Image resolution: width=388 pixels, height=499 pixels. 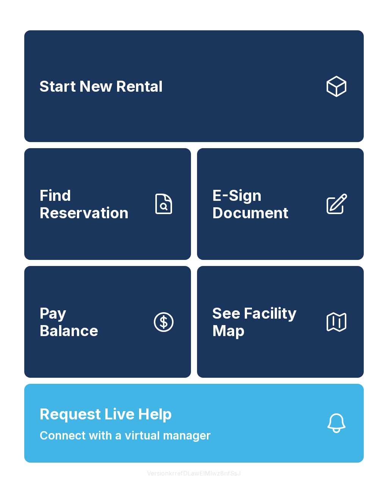 I want to click on button: VersionkrrefDLawElMlwz8nfSsJ, so click(x=194, y=473).